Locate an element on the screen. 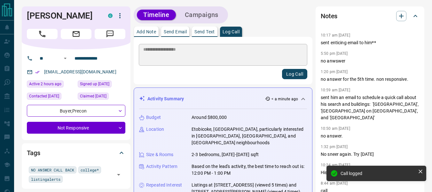 This screenshot has width=432, height=192. p: < a minute ago is located at coordinates (285, 99).